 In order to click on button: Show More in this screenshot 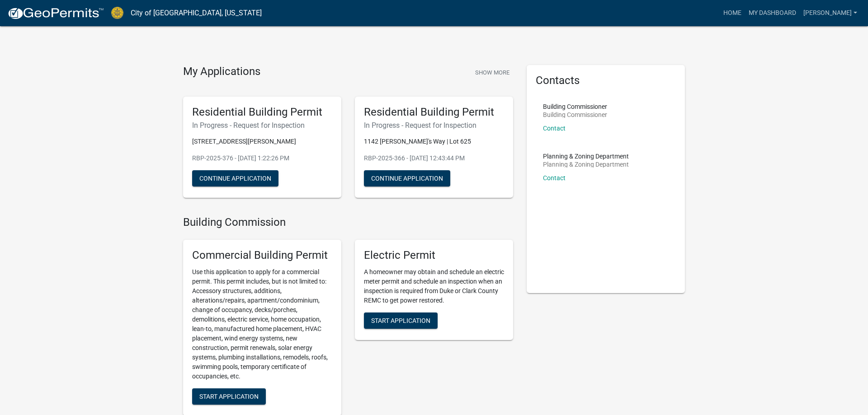, I will do `click(492, 73)`.